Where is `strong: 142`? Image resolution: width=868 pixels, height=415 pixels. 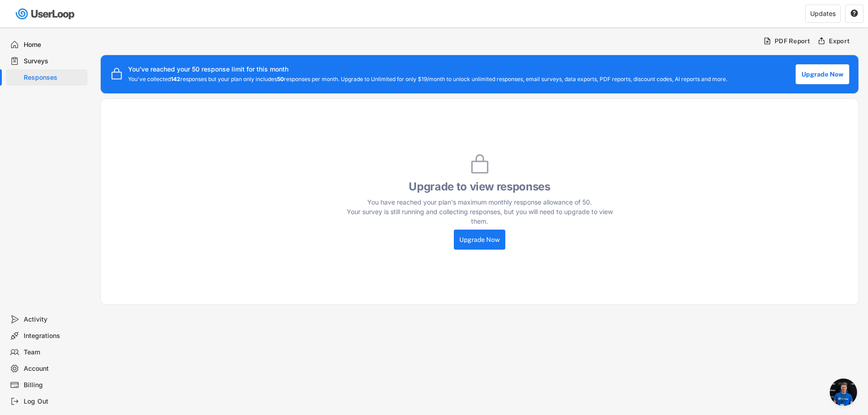
strong: 142 is located at coordinates (176, 79).